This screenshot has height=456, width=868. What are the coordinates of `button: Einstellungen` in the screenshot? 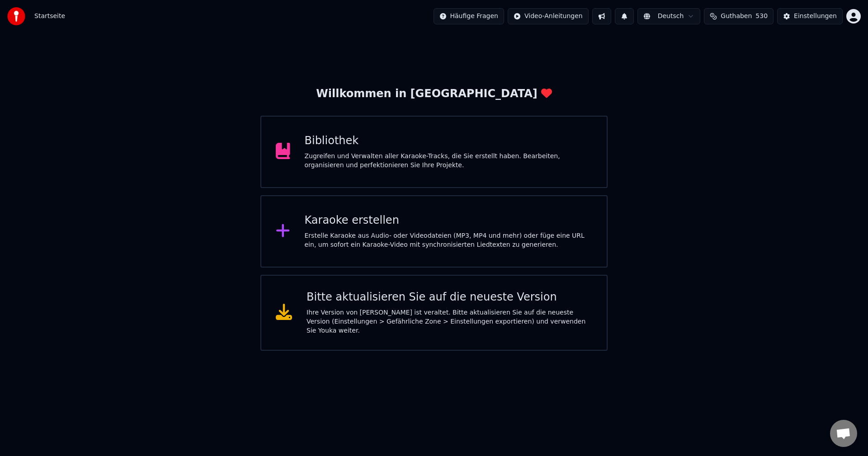 It's located at (809, 17).